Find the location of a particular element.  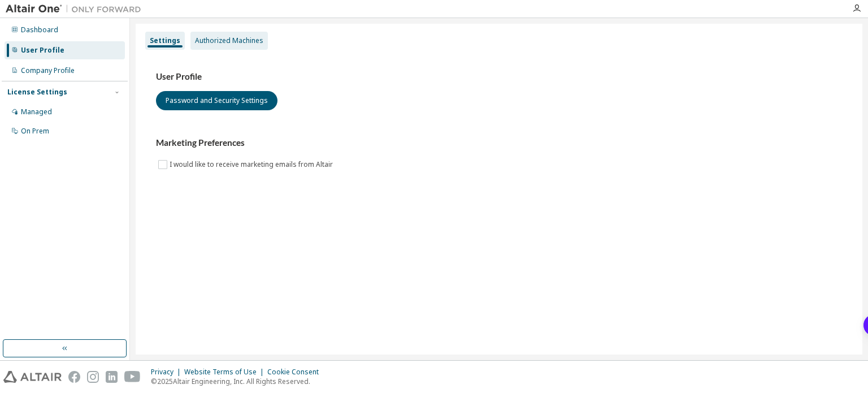

img: youtube.svg is located at coordinates (132, 376).